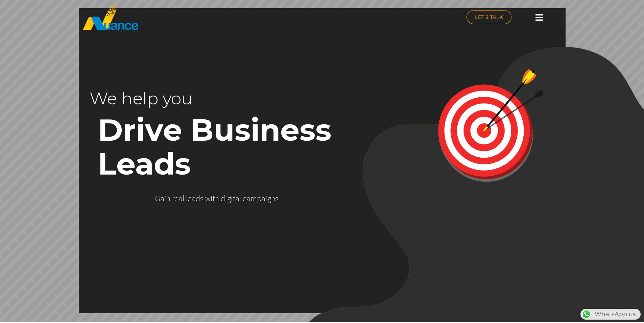 Image resolution: width=644 pixels, height=323 pixels. I want to click on span: LET'S TALK, so click(489, 17).